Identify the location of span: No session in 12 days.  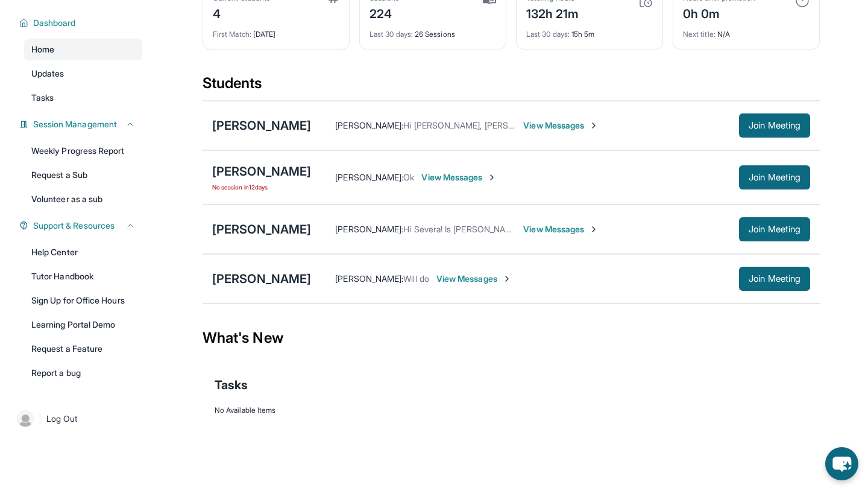
(262, 187).